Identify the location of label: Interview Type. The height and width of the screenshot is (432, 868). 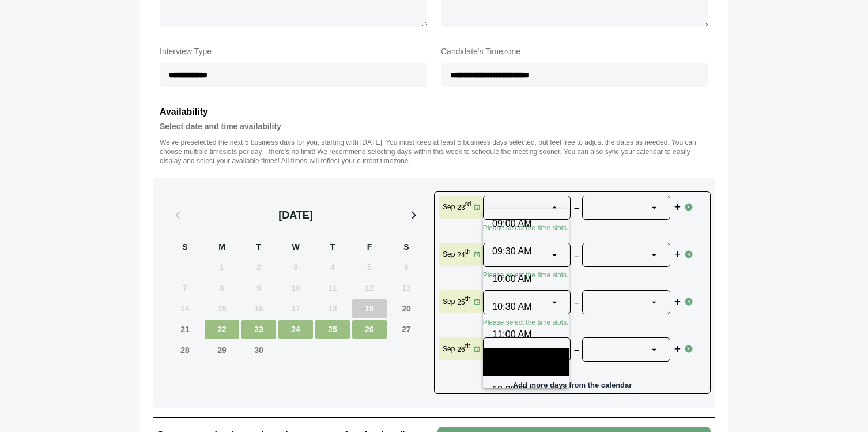
(293, 51).